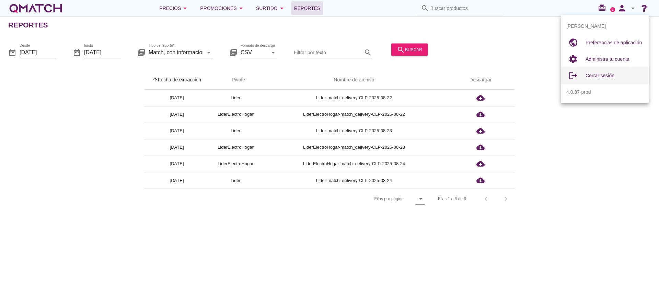  Describe the element at coordinates (354, 147) in the screenshot. I see `td: LiderElectroHogar-match_delivery-CLP-2025-08-23` at that location.